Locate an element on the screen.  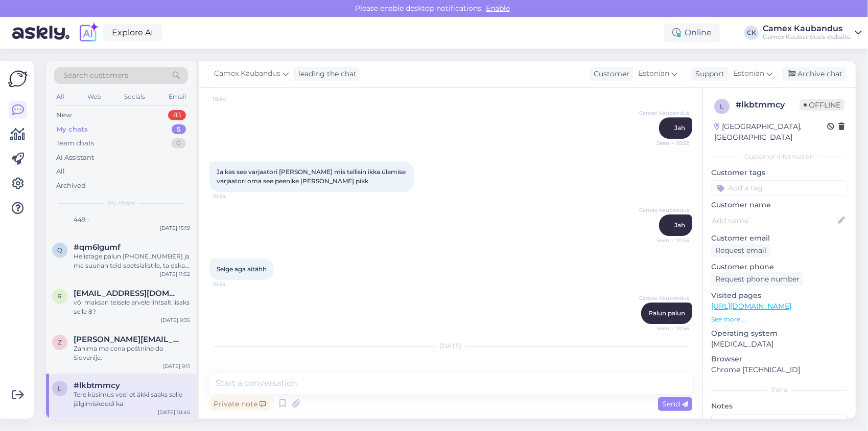
img: explore-ai is located at coordinates (88, 33).